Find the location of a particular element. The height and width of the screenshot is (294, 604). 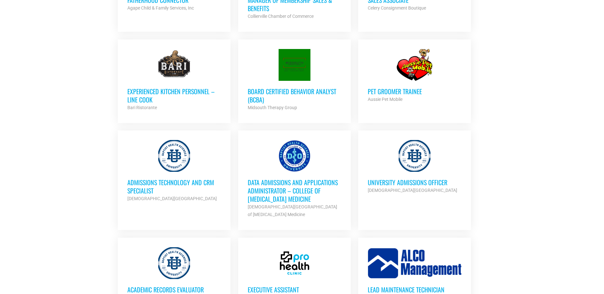

a: Pet Groomer Trainee Aussie Pet Mobile is located at coordinates (415, 76).